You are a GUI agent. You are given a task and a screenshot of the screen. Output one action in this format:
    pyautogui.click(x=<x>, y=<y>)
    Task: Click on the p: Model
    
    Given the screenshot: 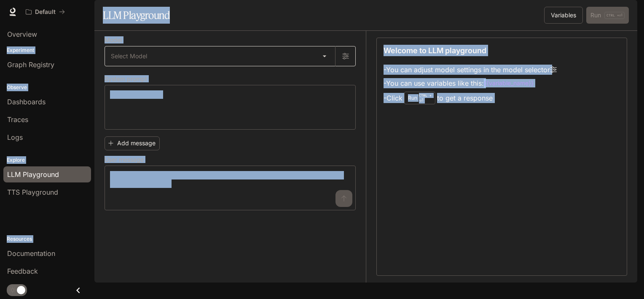 What is the action you would take?
    pyautogui.click(x=113, y=40)
    